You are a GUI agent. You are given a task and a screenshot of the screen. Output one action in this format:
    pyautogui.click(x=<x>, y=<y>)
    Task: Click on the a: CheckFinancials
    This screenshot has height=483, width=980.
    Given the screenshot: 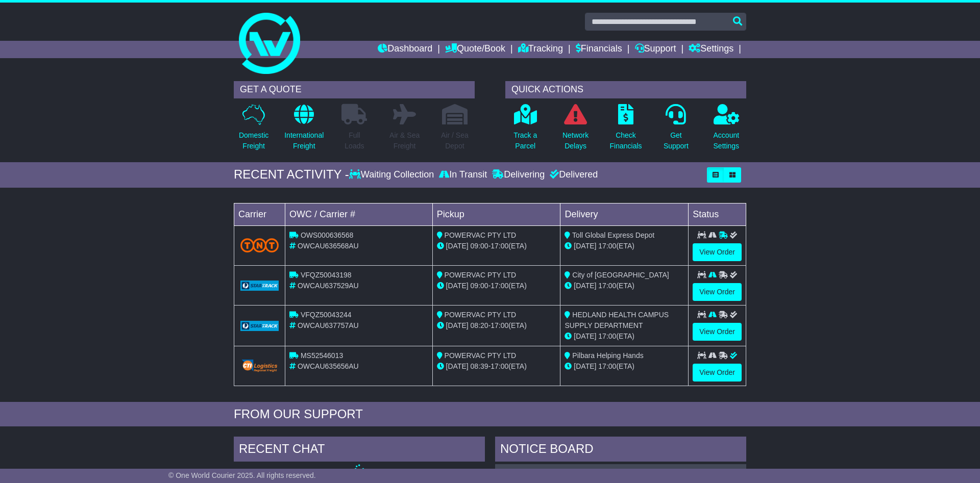 What is the action you would take?
    pyautogui.click(x=626, y=130)
    